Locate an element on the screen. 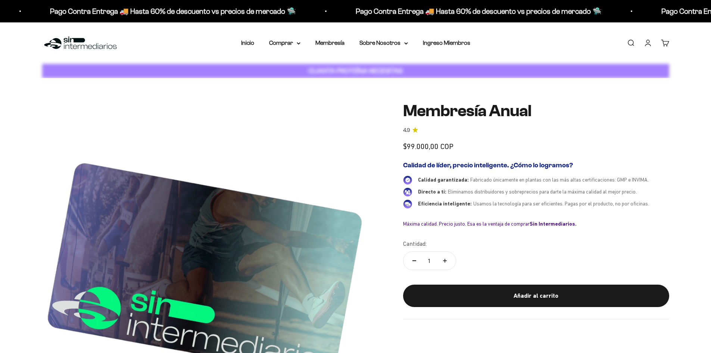  a: 4.94.9 de 5.0 estrellas is located at coordinates (536, 130).